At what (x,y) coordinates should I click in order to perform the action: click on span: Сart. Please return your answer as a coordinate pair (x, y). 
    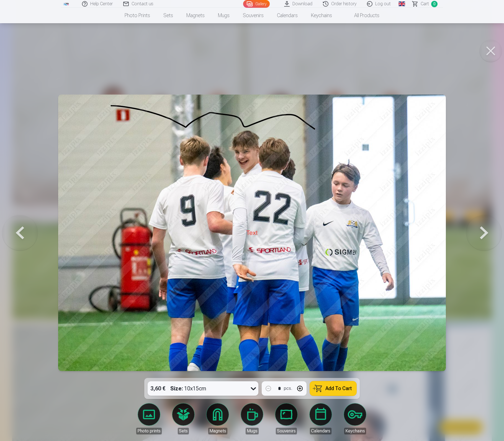
    Looking at the image, I should click on (425, 4).